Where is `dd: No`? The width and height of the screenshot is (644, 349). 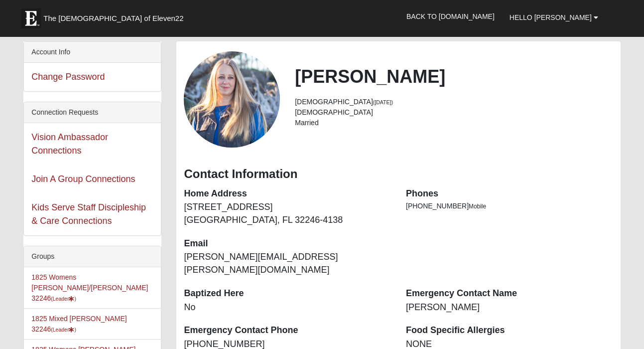
dd: No is located at coordinates (287, 308).